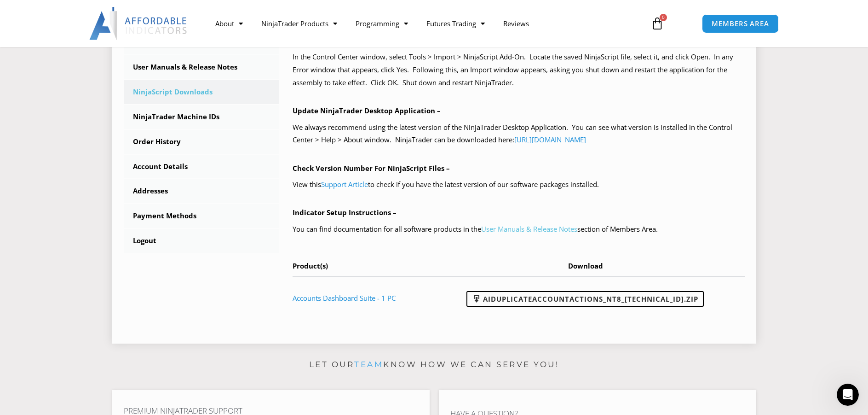 This screenshot has width=868, height=415. What do you see at coordinates (585, 266) in the screenshot?
I see `span: Download` at bounding box center [585, 266].